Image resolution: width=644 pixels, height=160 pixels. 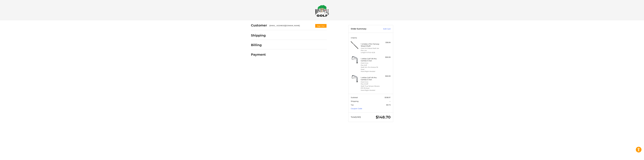 What do you see at coordinates (357, 108) in the screenshot?
I see `a: Coupon Code` at bounding box center [357, 108].